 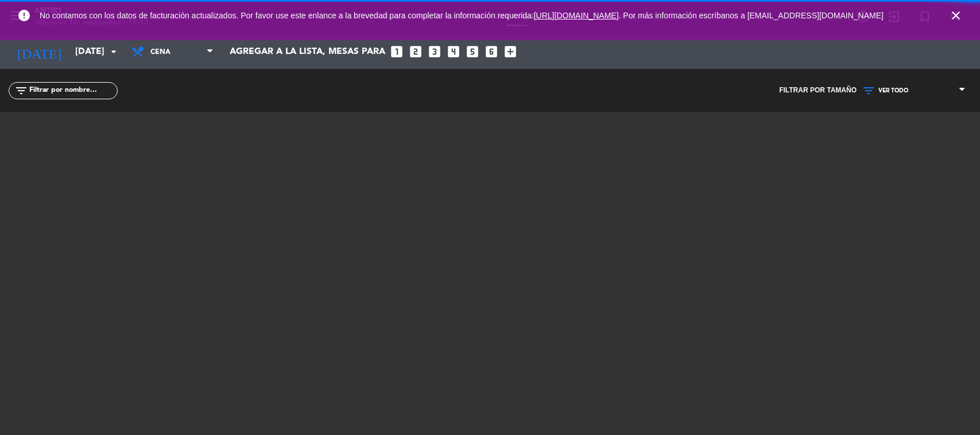 I want to click on span: Filtrar por tamaño, so click(x=818, y=90).